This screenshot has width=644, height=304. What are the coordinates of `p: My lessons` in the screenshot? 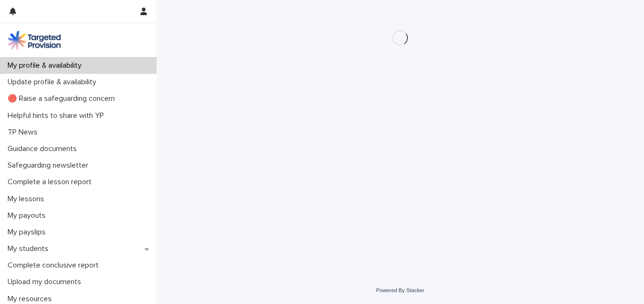 It's located at (27, 199).